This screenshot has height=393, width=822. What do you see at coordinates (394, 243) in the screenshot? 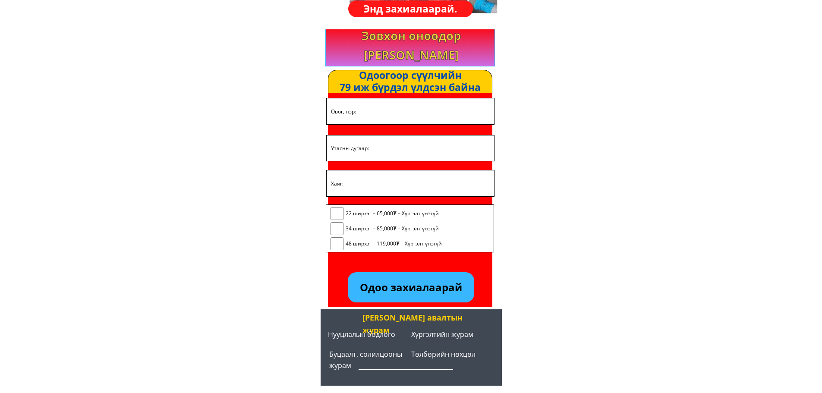
I see `span: 48 ширхэг – 119,000₮ – Хүргэлт үнэгүй` at bounding box center [394, 243].